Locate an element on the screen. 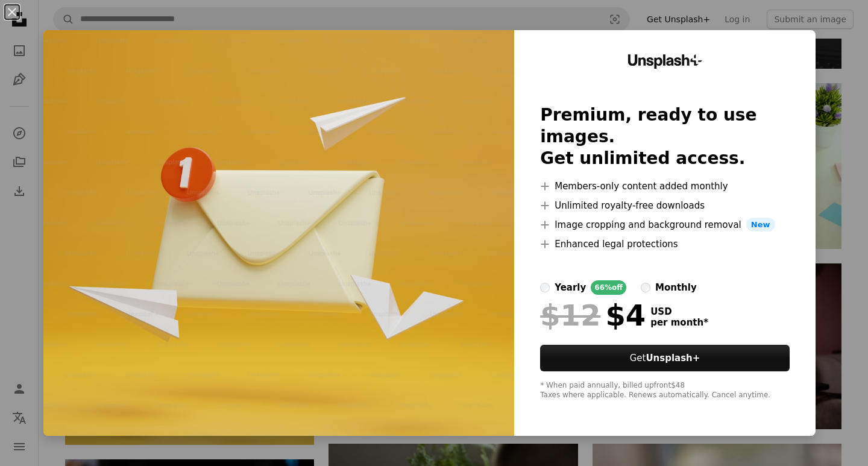 The height and width of the screenshot is (466, 868). div: monthly is located at coordinates (676, 287).